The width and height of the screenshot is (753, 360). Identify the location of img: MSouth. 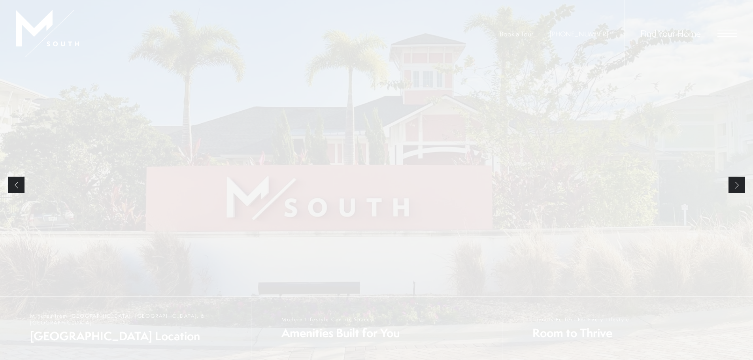
(47, 34).